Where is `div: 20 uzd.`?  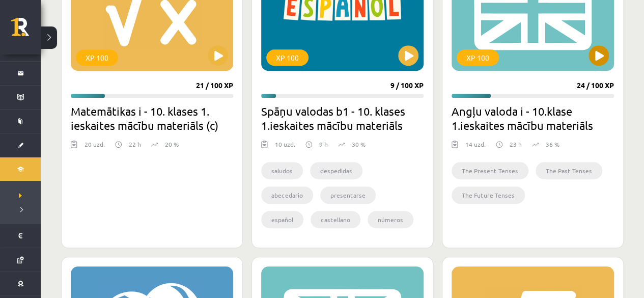
div: 20 uzd. is located at coordinates (95, 147).